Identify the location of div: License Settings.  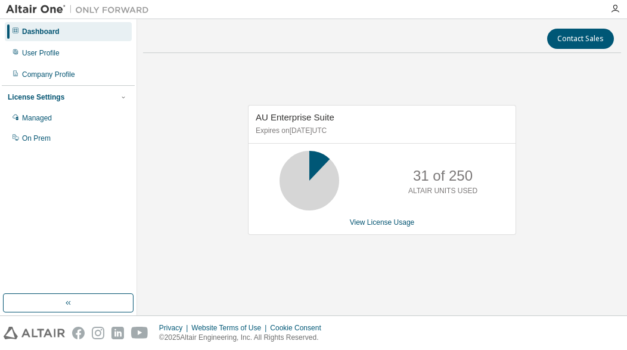
(36, 97).